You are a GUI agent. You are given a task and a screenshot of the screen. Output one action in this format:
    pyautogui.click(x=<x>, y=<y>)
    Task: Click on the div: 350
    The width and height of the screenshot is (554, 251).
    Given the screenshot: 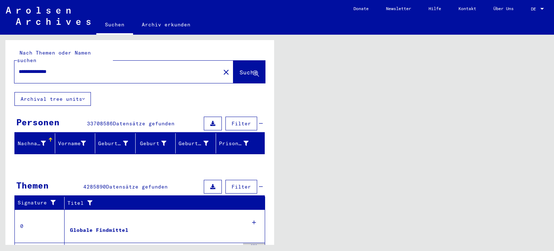 What is the action you would take?
    pyautogui.click(x=254, y=246)
    